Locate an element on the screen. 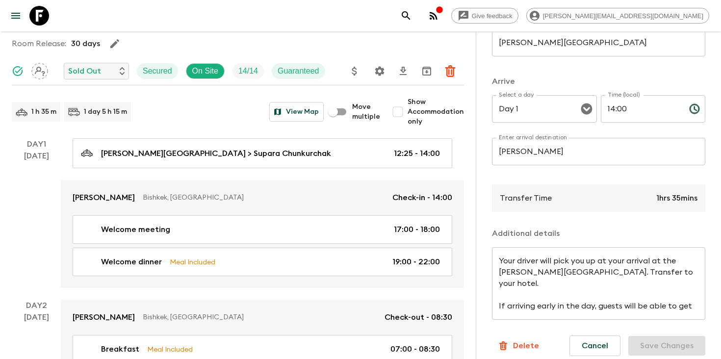  p: On Site is located at coordinates (205, 71).